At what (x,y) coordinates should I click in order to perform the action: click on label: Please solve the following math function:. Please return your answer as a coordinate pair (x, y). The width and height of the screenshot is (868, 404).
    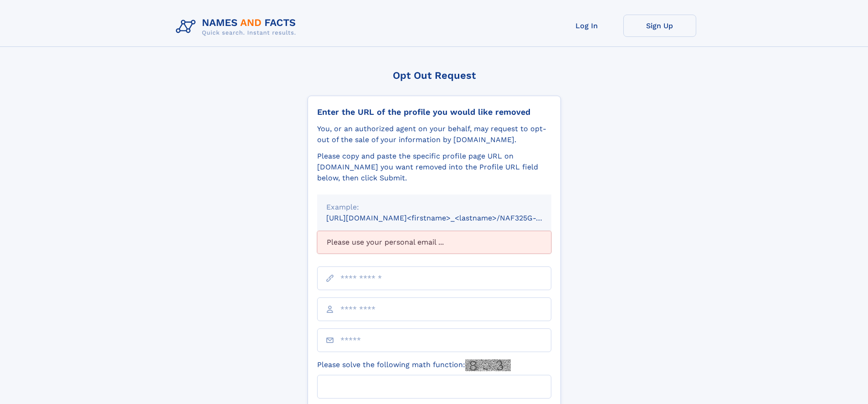
    Looking at the image, I should click on (414, 366).